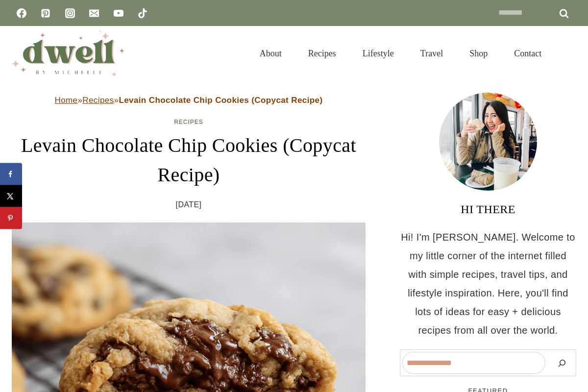 The image size is (588, 392). What do you see at coordinates (142, 13) in the screenshot?
I see `a: TikTok` at bounding box center [142, 13].